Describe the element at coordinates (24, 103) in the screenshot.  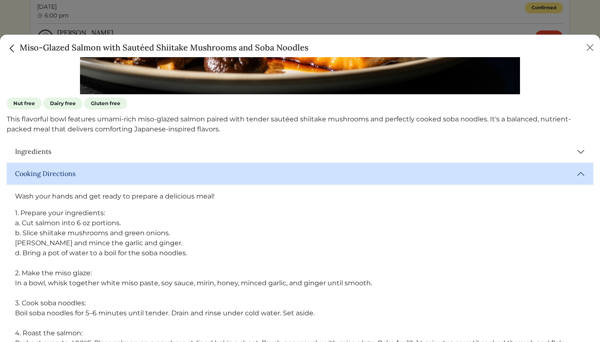
I see `span: Nut free` at that location.